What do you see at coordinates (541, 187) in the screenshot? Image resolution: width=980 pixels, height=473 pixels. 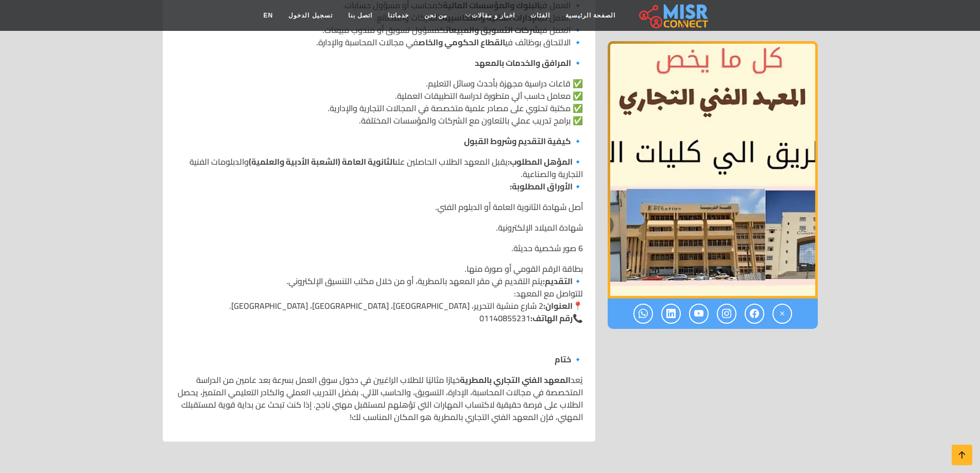 I see `strong: الأوراق المطلوبة:` at bounding box center [541, 187].